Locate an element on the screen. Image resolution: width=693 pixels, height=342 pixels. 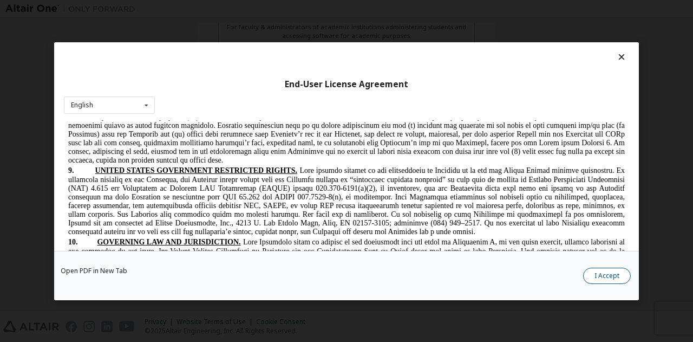
div: End-User License Agreement is located at coordinates (347, 84).